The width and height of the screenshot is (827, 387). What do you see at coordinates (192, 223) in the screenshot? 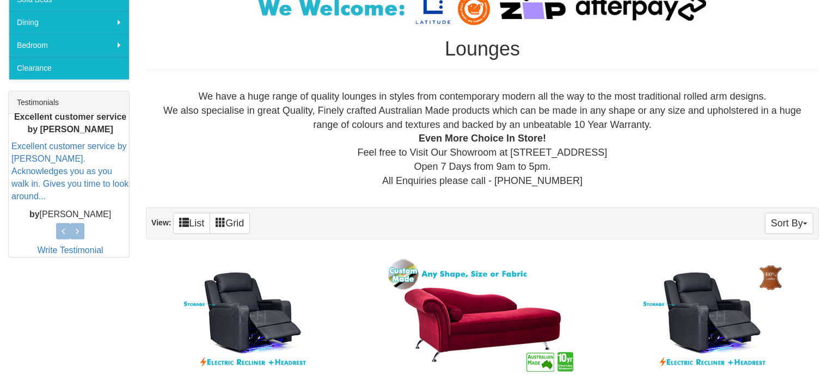
I see `a: List` at bounding box center [192, 223].